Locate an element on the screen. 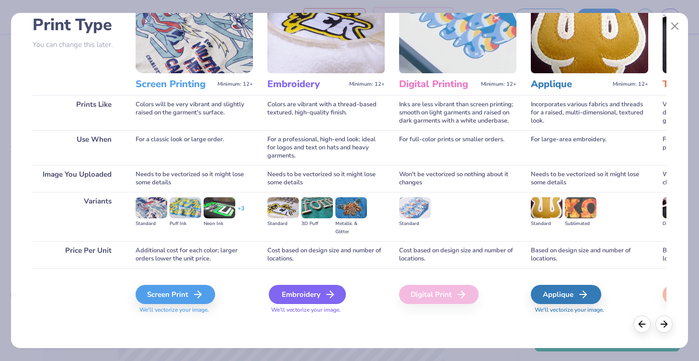  div: Puff Ink is located at coordinates (185, 224).